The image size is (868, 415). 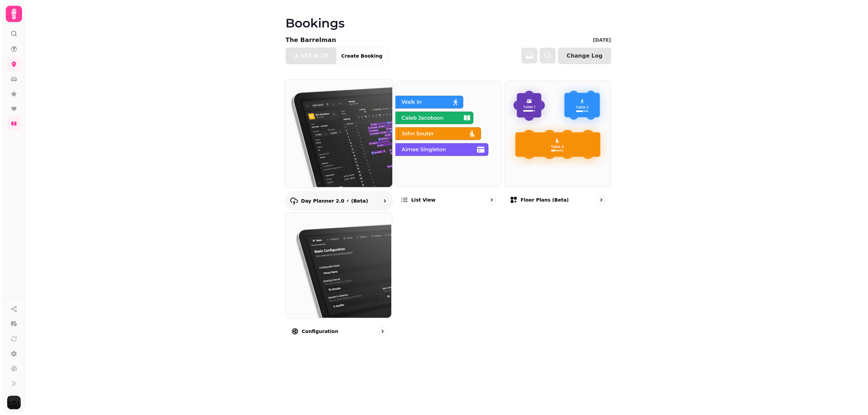 I want to click on p: Configuration, so click(x=320, y=331).